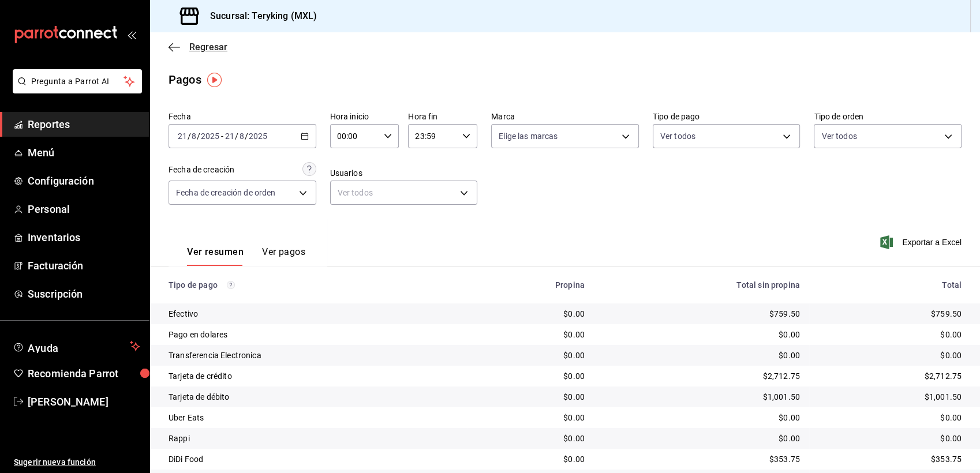 The height and width of the screenshot is (473, 980). Describe the element at coordinates (365, 117) in the screenshot. I see `label: Hora inicio` at that location.